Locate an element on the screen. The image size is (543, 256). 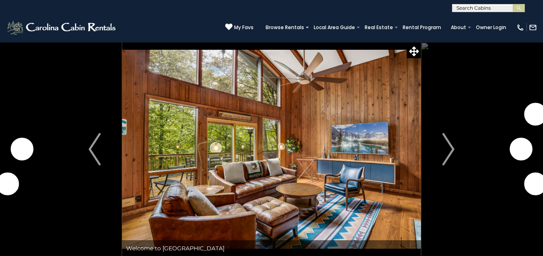
a: Owner Login is located at coordinates (491, 27).